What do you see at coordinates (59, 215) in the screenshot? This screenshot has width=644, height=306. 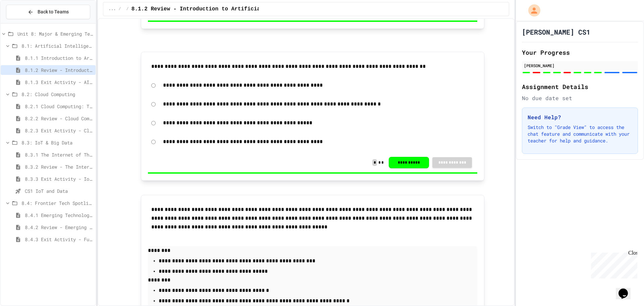 I see `span: 8.4.1 Emerging Technologies: Shaping Our Digital Future` at bounding box center [59, 215].